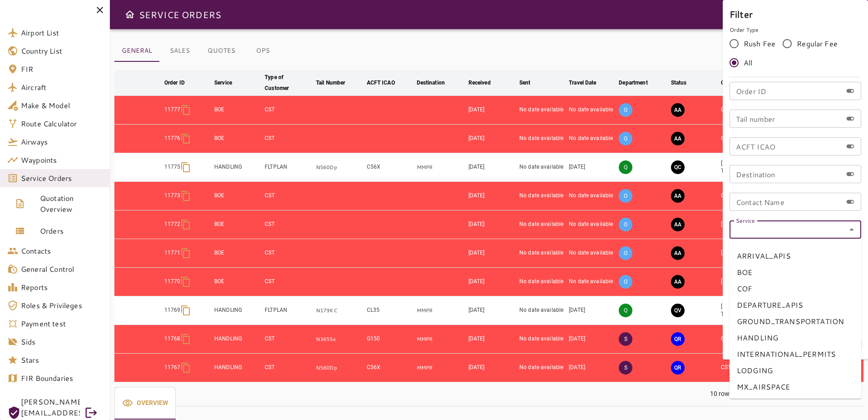 This screenshot has height=420, width=868. What do you see at coordinates (795, 354) in the screenshot?
I see `li: INTERNATIONAL_PERMITS` at bounding box center [795, 354].